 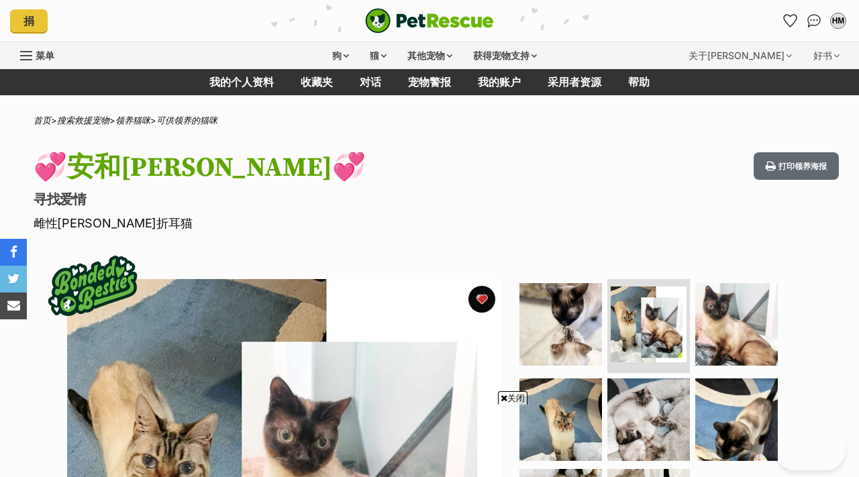 What do you see at coordinates (83, 120) in the screenshot?
I see `a: 搜索救援宠物` at bounding box center [83, 120].